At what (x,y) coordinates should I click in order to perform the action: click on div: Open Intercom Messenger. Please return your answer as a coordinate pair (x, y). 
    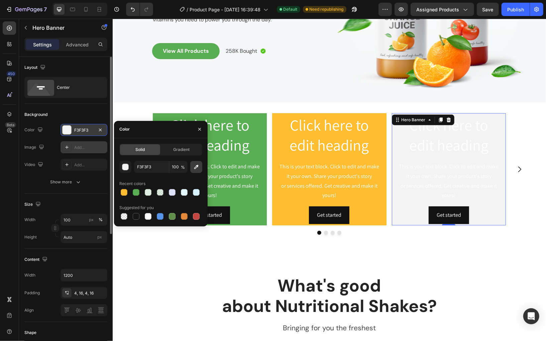
    Looking at the image, I should click on (531, 316).